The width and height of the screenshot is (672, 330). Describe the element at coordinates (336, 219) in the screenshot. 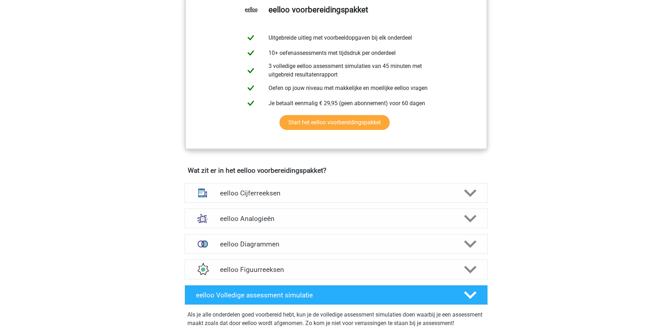

I see `h4: eelloo Analogieën` at that location.